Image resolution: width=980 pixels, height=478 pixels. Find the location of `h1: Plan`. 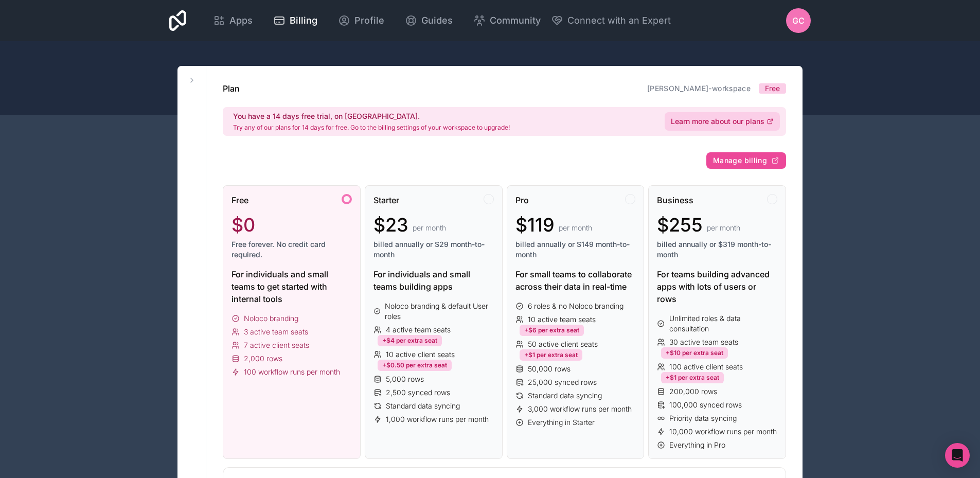

h1: Plan is located at coordinates (231, 88).